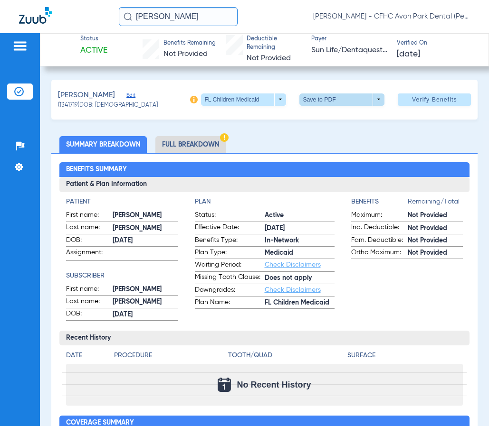 The height and width of the screenshot is (426, 489). What do you see at coordinates (264, 185) in the screenshot?
I see `h3: Patient & Plan Information` at bounding box center [264, 185].